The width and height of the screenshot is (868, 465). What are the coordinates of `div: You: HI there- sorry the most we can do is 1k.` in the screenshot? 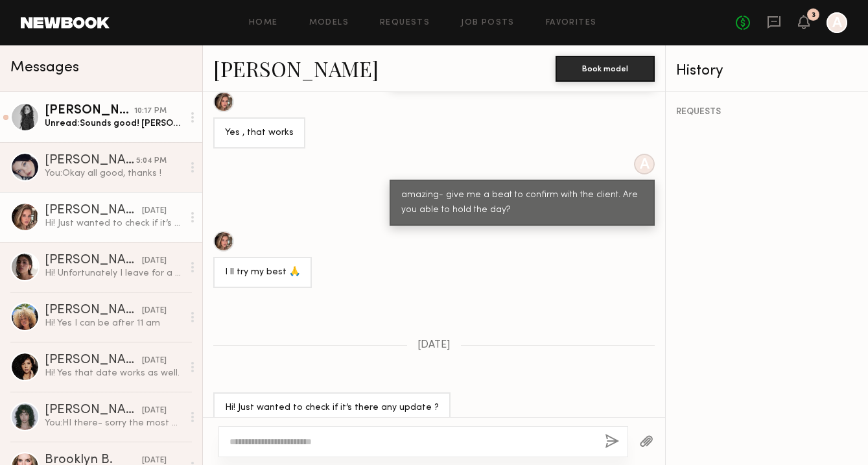 It's located at (114, 423).